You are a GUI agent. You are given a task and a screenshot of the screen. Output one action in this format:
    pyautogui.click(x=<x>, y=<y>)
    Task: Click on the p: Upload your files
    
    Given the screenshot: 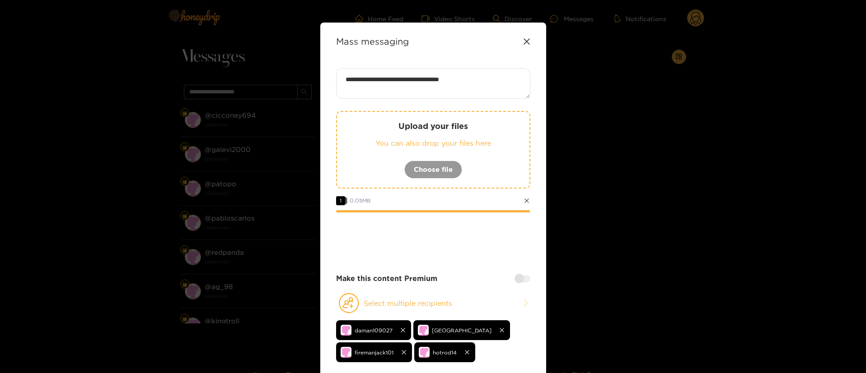 What is the action you would take?
    pyautogui.click(x=433, y=126)
    